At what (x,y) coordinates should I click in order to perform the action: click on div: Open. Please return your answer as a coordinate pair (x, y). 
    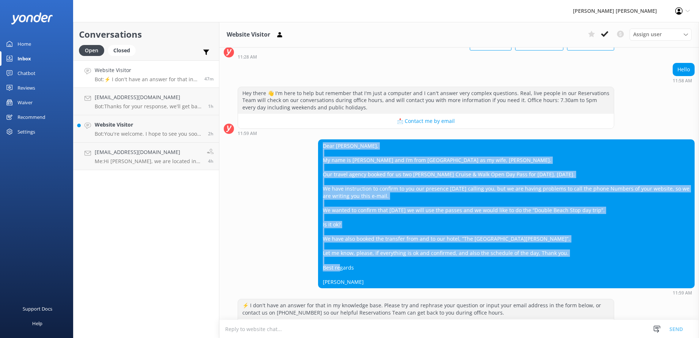
    Looking at the image, I should click on (91, 50).